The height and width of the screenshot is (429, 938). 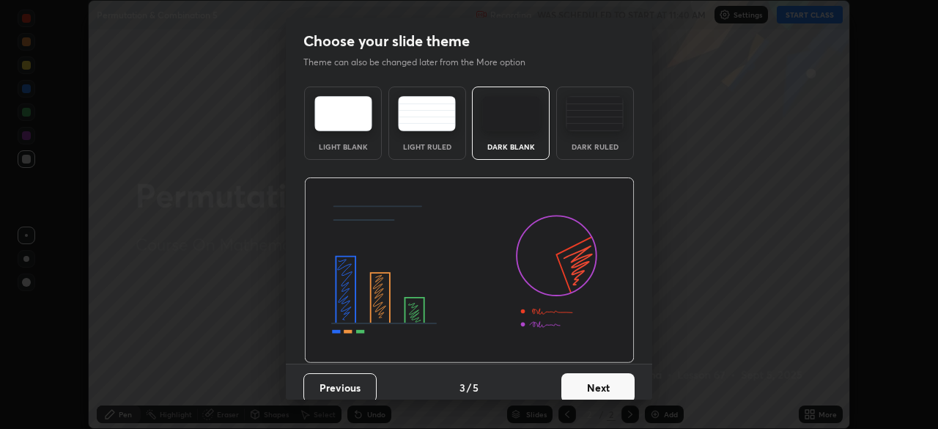 What do you see at coordinates (598, 388) in the screenshot?
I see `button: Next` at bounding box center [598, 388].